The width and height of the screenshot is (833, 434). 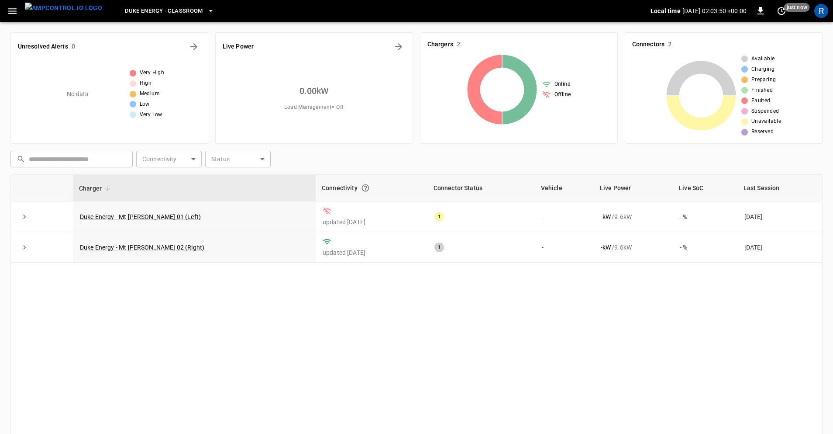 What do you see at coordinates (563, 95) in the screenshot?
I see `span: Offline` at bounding box center [563, 95].